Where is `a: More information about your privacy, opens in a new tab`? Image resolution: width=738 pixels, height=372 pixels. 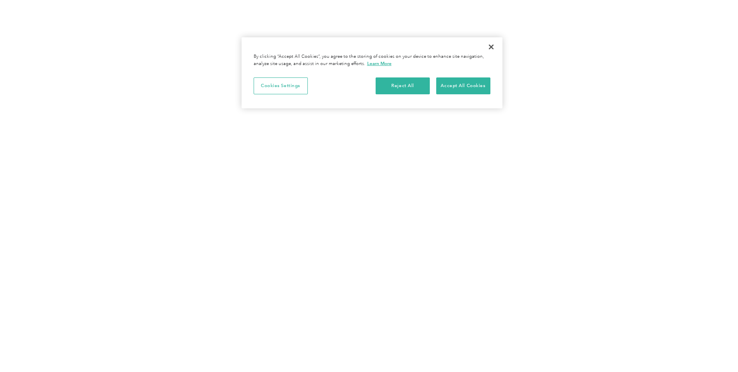
a: More information about your privacy, opens in a new tab is located at coordinates (379, 63).